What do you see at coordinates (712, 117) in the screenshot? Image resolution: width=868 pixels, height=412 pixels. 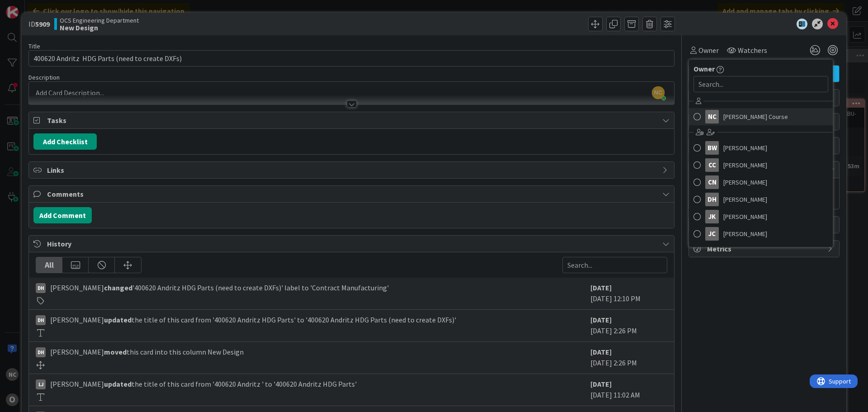 I see `div: NC` at bounding box center [712, 117].